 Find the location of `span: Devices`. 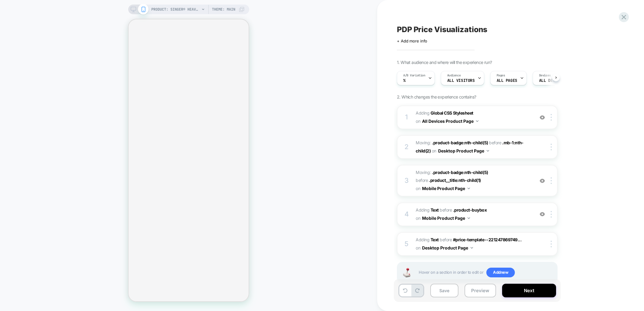

span: Devices is located at coordinates (545, 76).